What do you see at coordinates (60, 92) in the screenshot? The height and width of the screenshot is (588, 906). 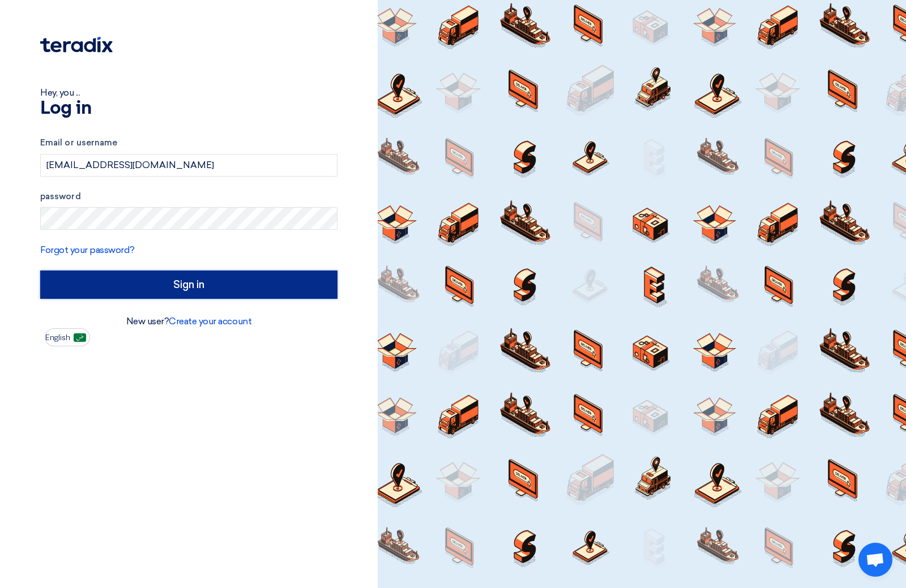 I see `font: Hey, you ...` at bounding box center [60, 92].